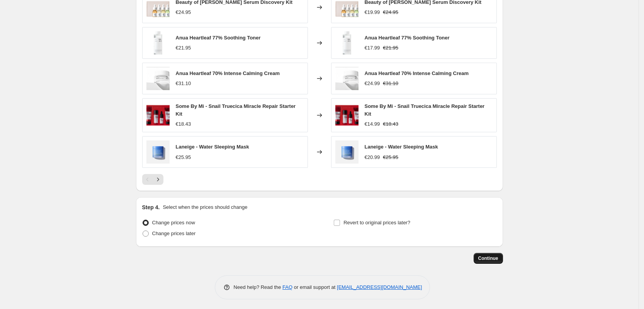  What do you see at coordinates (158, 180) in the screenshot?
I see `button: Next` at bounding box center [158, 180].